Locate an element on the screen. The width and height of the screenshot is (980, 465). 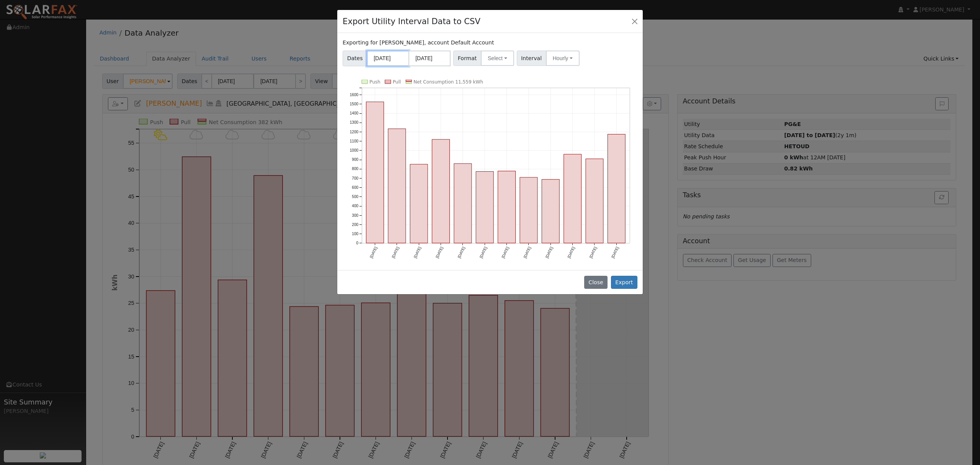
button: Hourly is located at coordinates (562, 58).